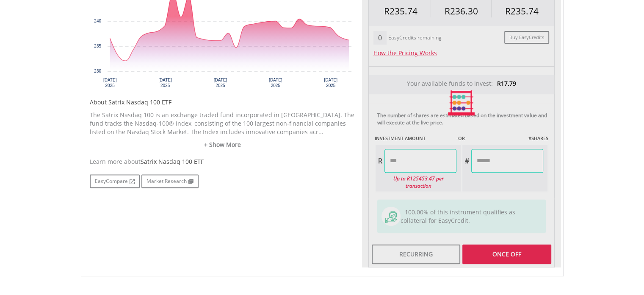 The height and width of the screenshot is (295, 644). I want to click on text: 240, so click(97, 20).